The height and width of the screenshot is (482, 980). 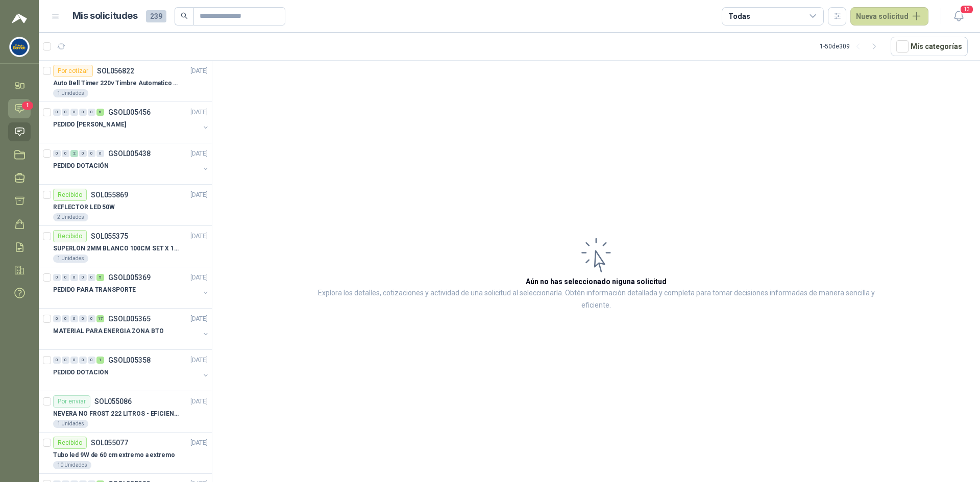 I want to click on img: Logo peakr, so click(x=20, y=19).